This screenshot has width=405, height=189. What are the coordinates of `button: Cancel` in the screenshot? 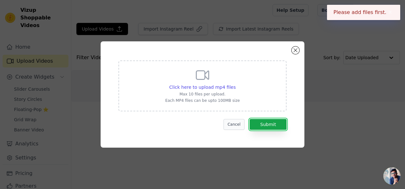 It's located at (234, 125).